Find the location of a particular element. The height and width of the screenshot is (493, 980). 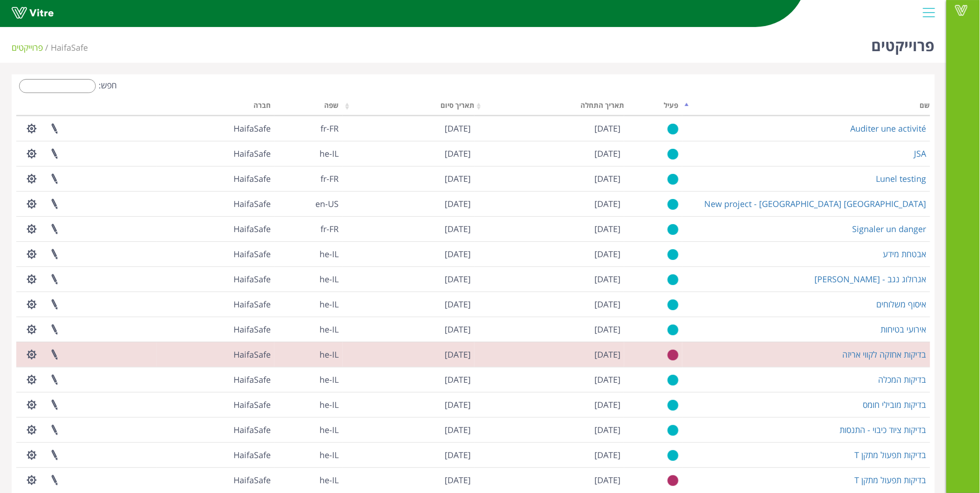

th: שפה is located at coordinates (309, 107).